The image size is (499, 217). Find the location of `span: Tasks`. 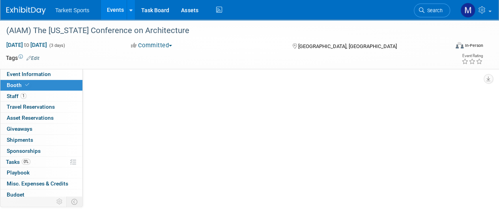

span: Tasks is located at coordinates (18, 162).